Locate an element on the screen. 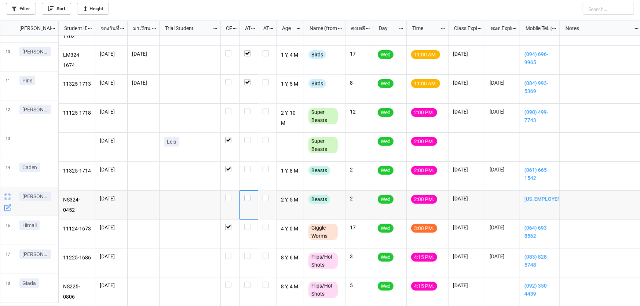  input: Search... is located at coordinates (608, 9).